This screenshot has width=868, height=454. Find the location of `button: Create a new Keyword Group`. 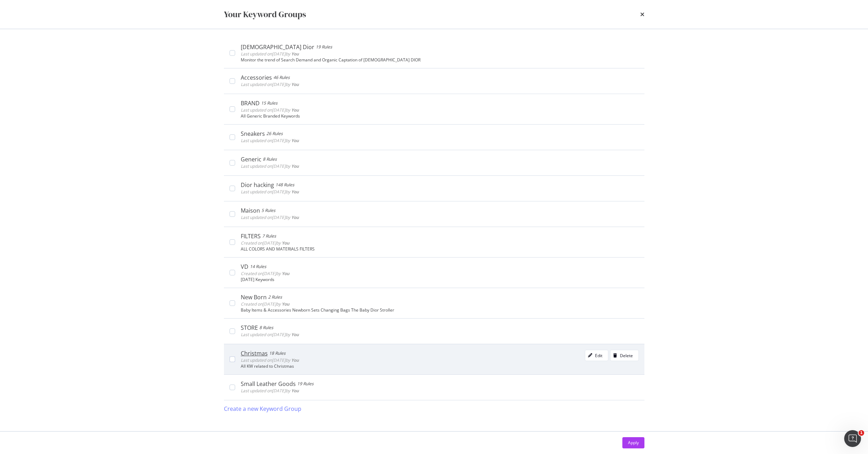

button: Create a new Keyword Group is located at coordinates (263, 409).